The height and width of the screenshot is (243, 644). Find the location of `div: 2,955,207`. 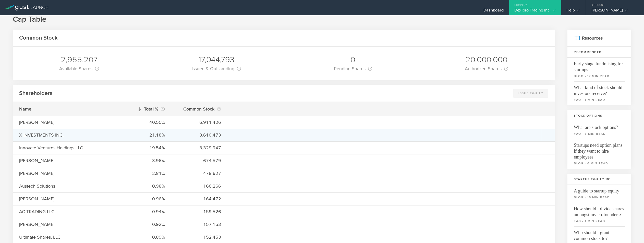

div: 2,955,207 is located at coordinates (79, 60).